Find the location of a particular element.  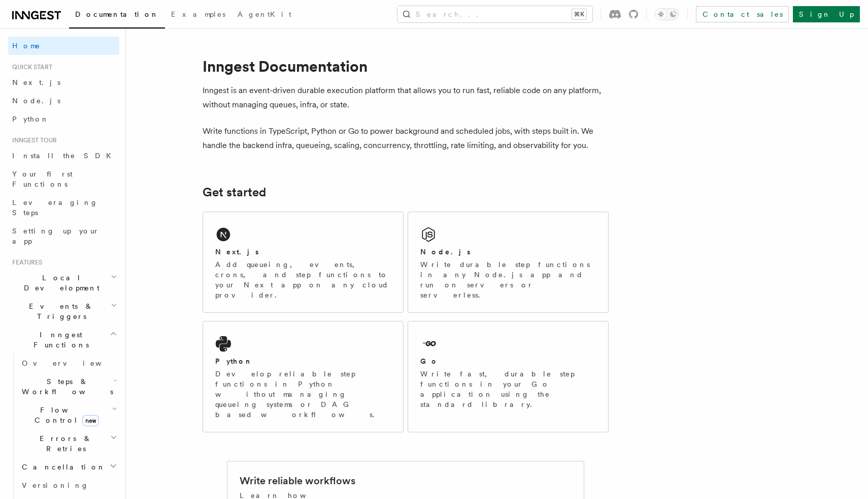

button: Local Development is located at coordinates (63, 283).